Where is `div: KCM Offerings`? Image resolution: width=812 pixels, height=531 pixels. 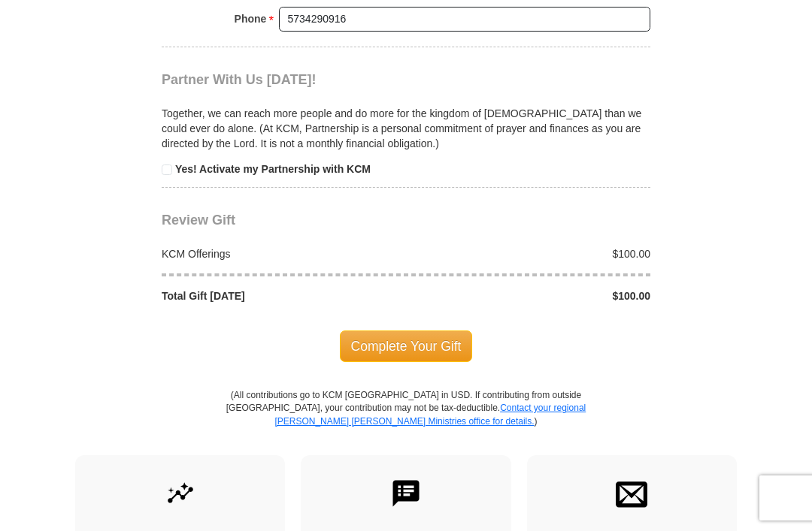
div: KCM Offerings is located at coordinates (281, 254).